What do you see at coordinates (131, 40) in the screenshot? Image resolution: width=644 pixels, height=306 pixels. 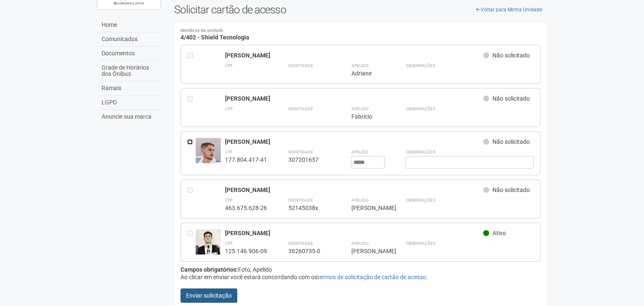 I see `a: Comunicados` at bounding box center [131, 40].